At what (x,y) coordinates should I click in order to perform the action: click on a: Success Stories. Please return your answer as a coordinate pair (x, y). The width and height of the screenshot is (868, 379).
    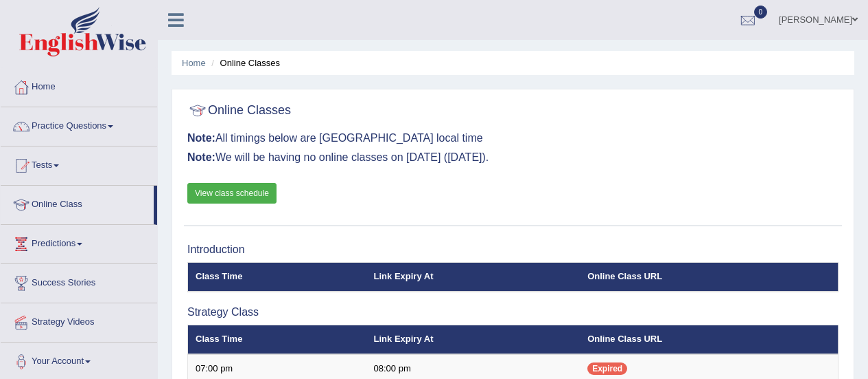
    Looking at the image, I should click on (79, 281).